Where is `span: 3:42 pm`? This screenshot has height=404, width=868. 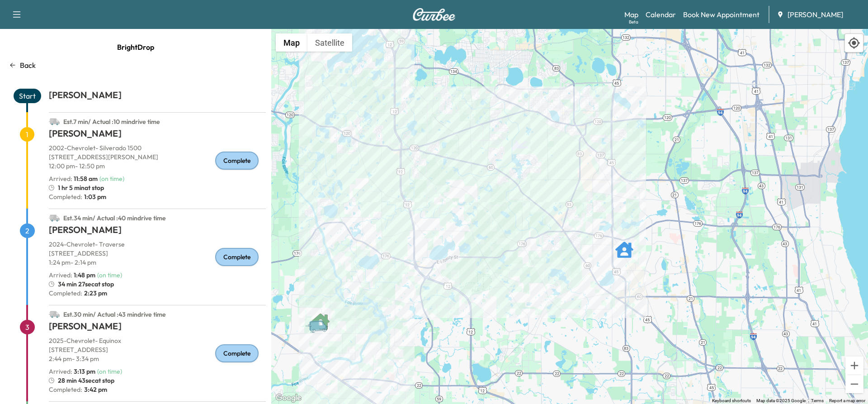
span: 3:42 pm is located at coordinates (94, 390).